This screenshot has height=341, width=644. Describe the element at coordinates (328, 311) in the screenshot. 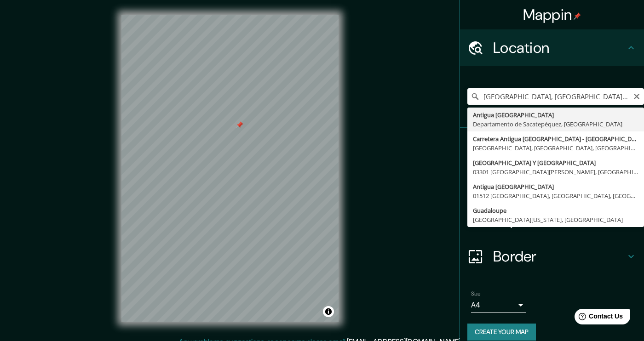

I see `button: Toggle attribution` at that location.